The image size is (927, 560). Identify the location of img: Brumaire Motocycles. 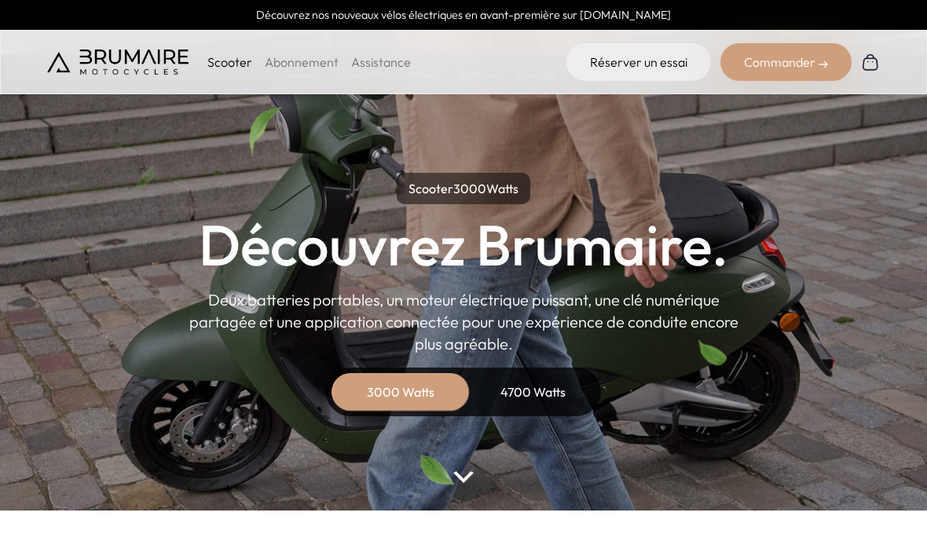
(118, 62).